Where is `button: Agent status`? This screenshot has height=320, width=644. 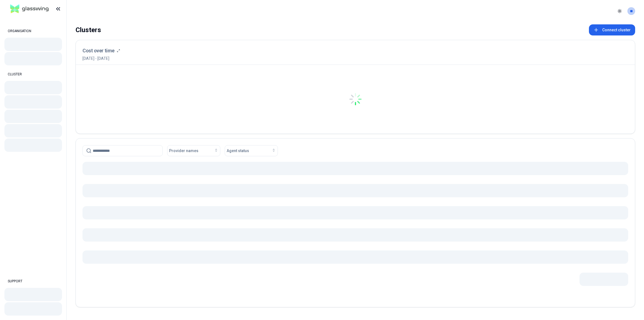
button: Agent status is located at coordinates (251, 151).